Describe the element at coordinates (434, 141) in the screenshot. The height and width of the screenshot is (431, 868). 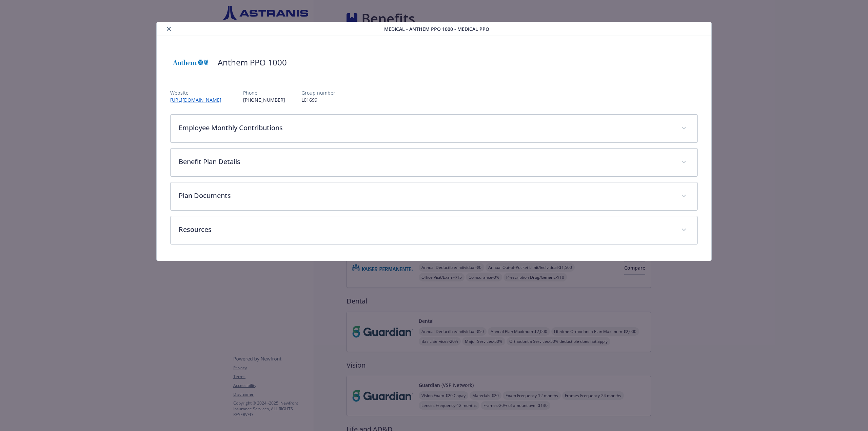
I see `div: details for plan Medical - Anthem PPO 1000 - Medical PPO` at that location.